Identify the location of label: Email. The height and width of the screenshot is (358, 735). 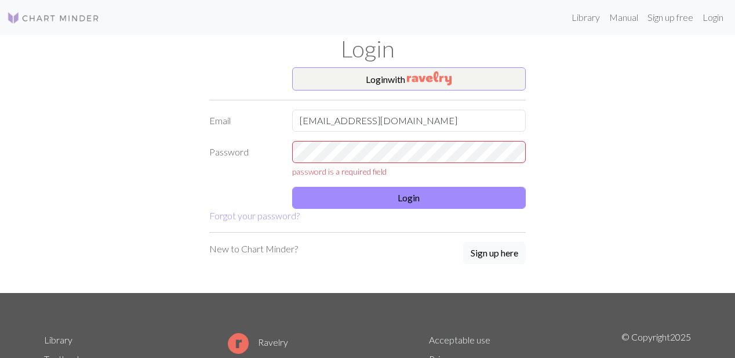
(244, 121).